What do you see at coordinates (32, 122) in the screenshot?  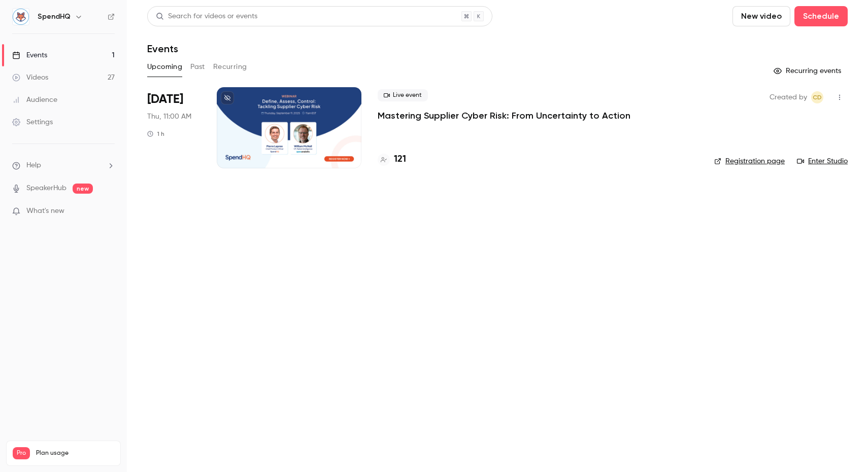 I see `div: Settings` at bounding box center [32, 122].